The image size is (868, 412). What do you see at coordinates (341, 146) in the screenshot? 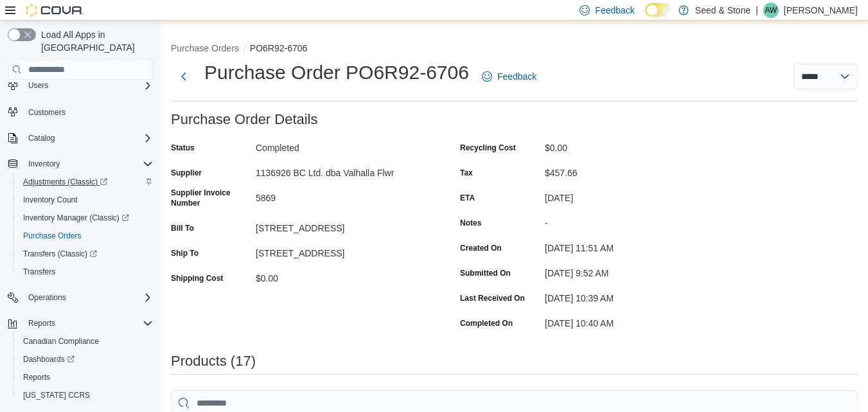
I see `div: Completed` at bounding box center [341, 146].